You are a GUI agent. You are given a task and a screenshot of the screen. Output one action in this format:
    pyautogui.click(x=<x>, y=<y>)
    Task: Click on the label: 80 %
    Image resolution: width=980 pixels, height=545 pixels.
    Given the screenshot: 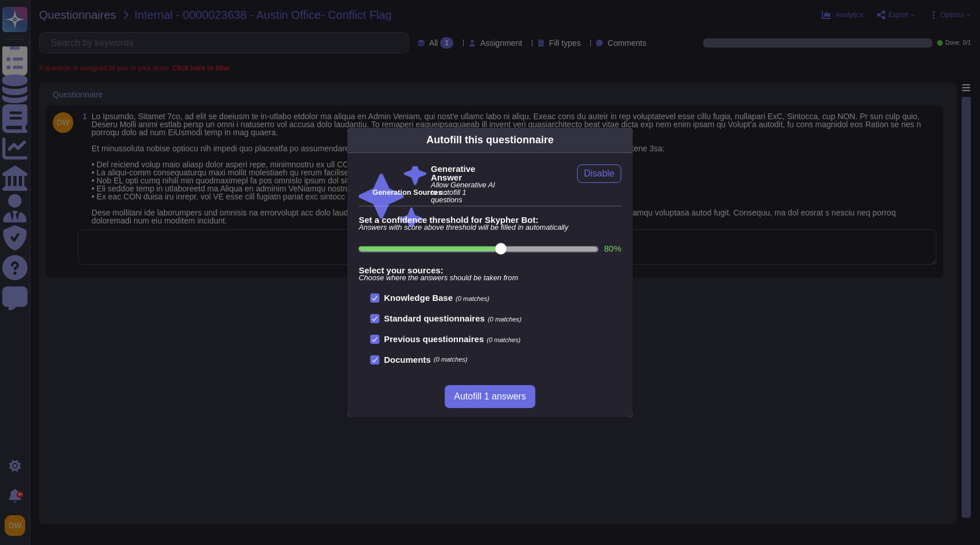 What is the action you would take?
    pyautogui.click(x=612, y=248)
    